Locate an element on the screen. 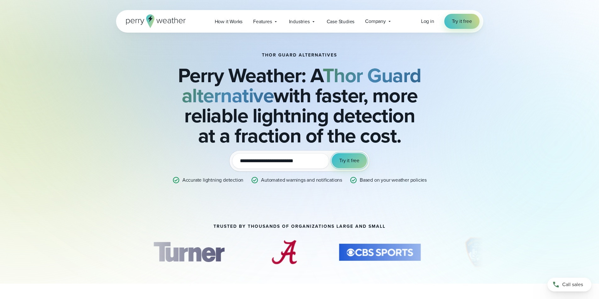 Image resolution: width=599 pixels, height=299 pixels. p: Automated warnings and notifications is located at coordinates (301, 180).